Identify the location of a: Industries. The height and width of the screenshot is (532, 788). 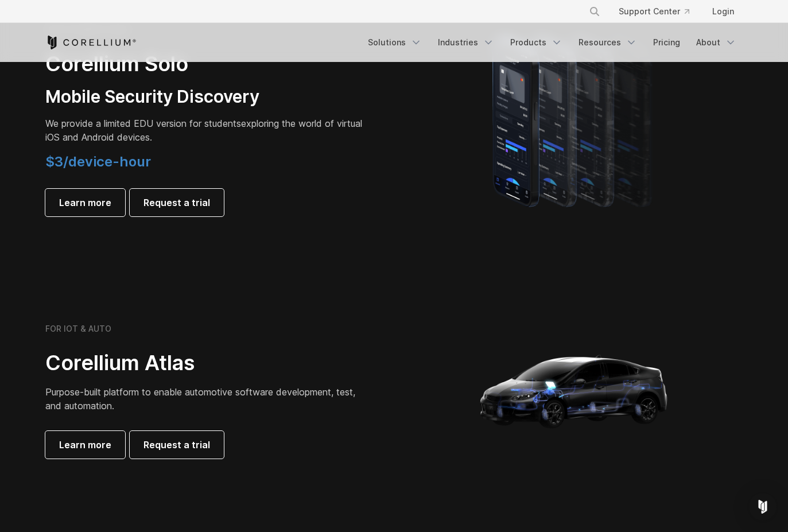
(466, 43).